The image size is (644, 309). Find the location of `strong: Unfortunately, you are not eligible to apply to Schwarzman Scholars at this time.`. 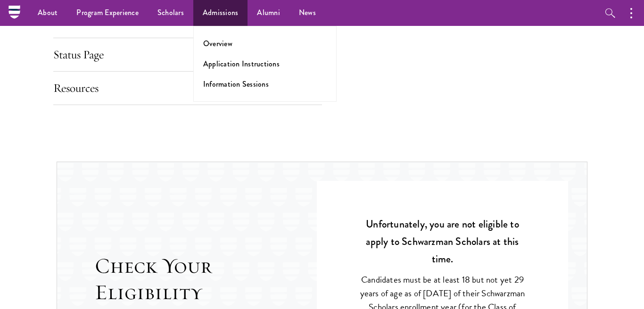

strong: Unfortunately, you are not eligible to apply to Schwarzman Scholars at this time. is located at coordinates (443, 241).